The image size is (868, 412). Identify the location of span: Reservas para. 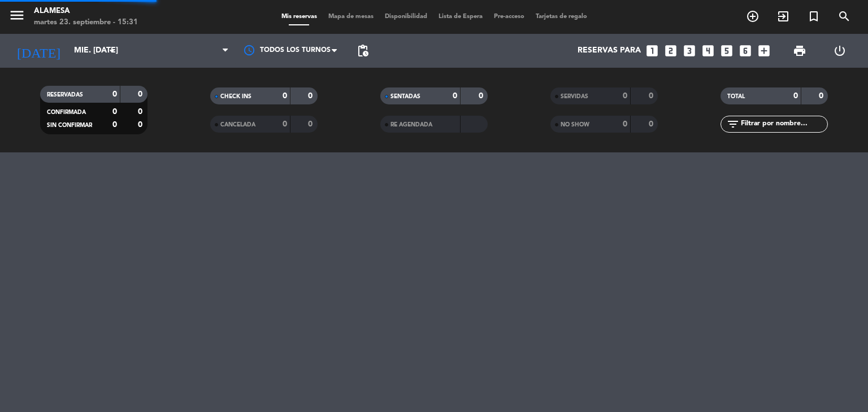
(609, 51).